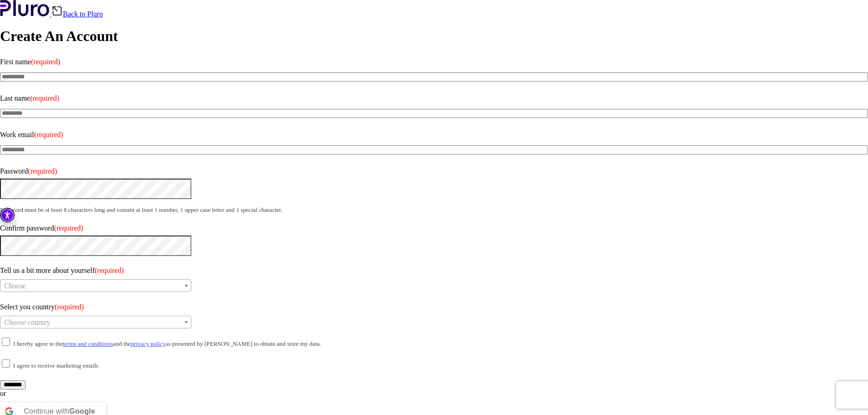 The image size is (868, 415). I want to click on span: Choose country, so click(27, 322).